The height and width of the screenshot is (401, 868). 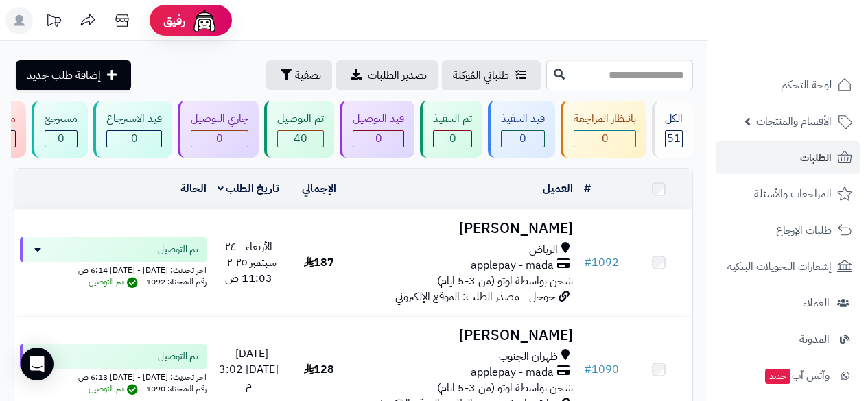 I want to click on div: قيد التنفيذ, so click(x=523, y=119).